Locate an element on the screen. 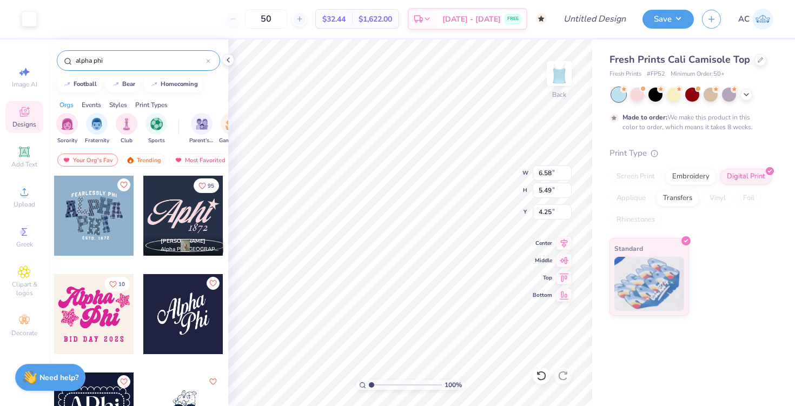 The width and height of the screenshot is (795, 406). div: Orgs is located at coordinates (67, 105).